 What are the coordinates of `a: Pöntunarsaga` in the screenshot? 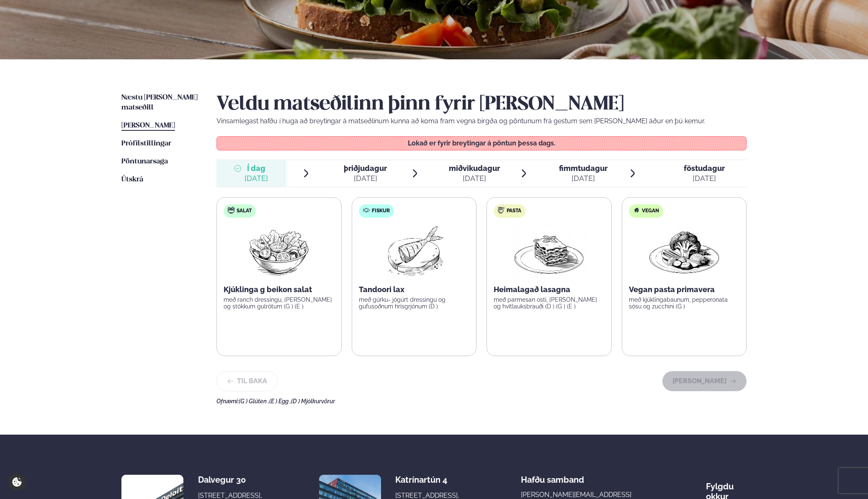 It's located at (144, 162).